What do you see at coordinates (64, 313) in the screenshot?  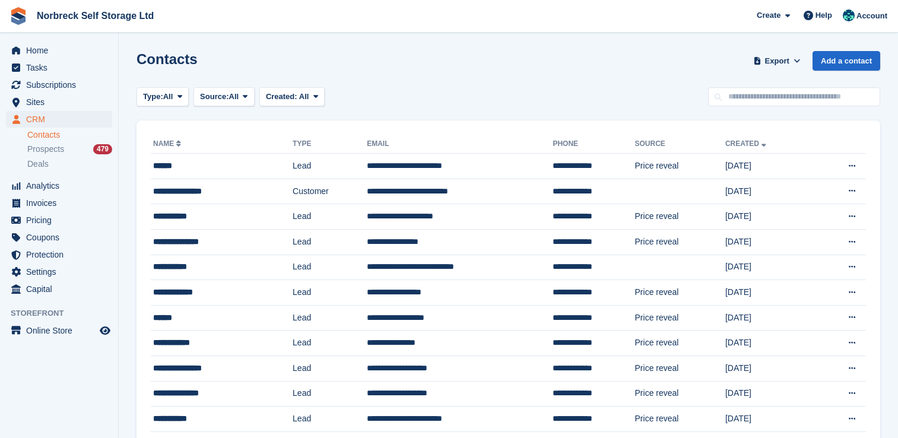 I see `span: Storefront` at bounding box center [64, 313].